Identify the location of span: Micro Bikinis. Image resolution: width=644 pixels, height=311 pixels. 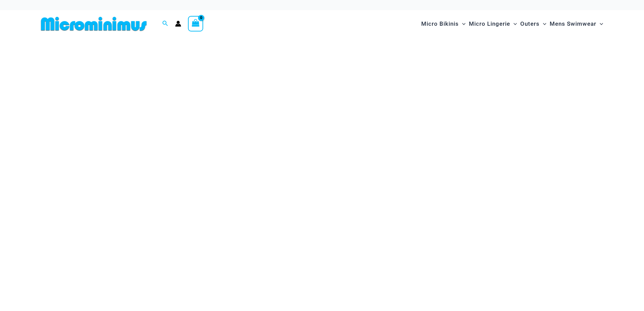
(440, 24).